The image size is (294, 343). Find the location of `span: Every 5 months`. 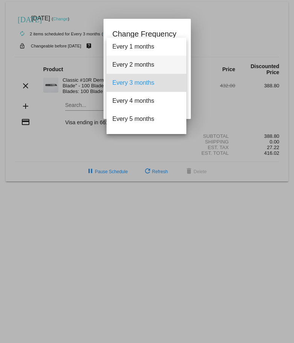

span: Every 5 months is located at coordinates (146, 119).